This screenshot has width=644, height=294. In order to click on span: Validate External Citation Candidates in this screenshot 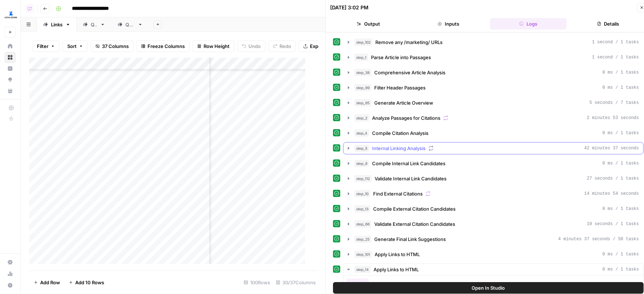, I will do `click(415, 224)`.